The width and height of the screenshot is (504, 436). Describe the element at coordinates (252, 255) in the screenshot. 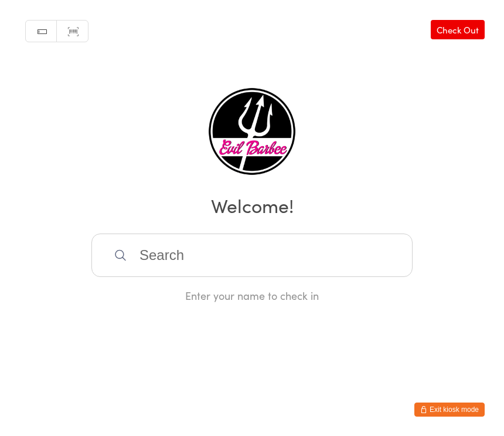

I see `input: Search` at that location.